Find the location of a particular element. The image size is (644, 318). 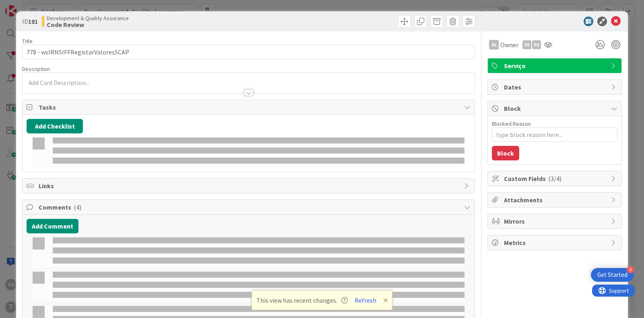

button: Add Checklist is located at coordinates (55, 126).